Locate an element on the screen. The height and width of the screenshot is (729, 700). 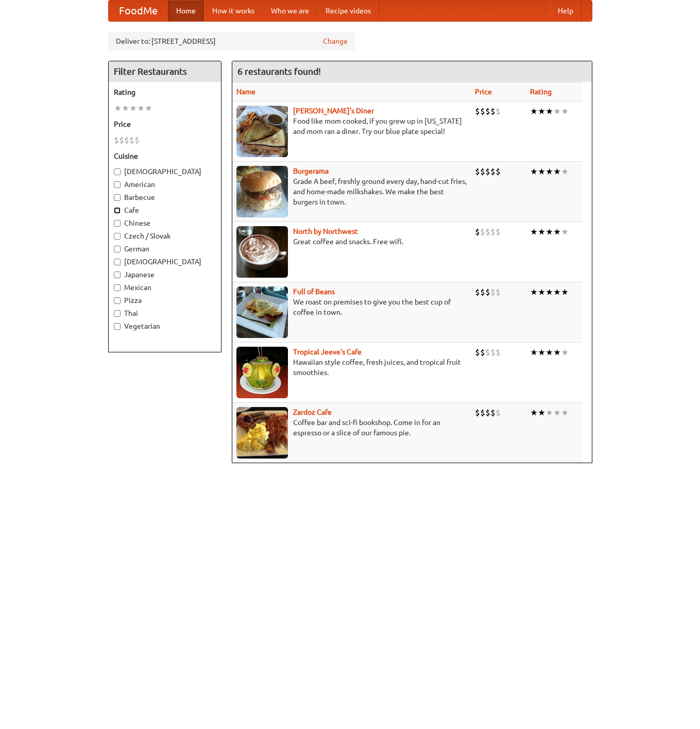
h5: Price is located at coordinates (165, 124).